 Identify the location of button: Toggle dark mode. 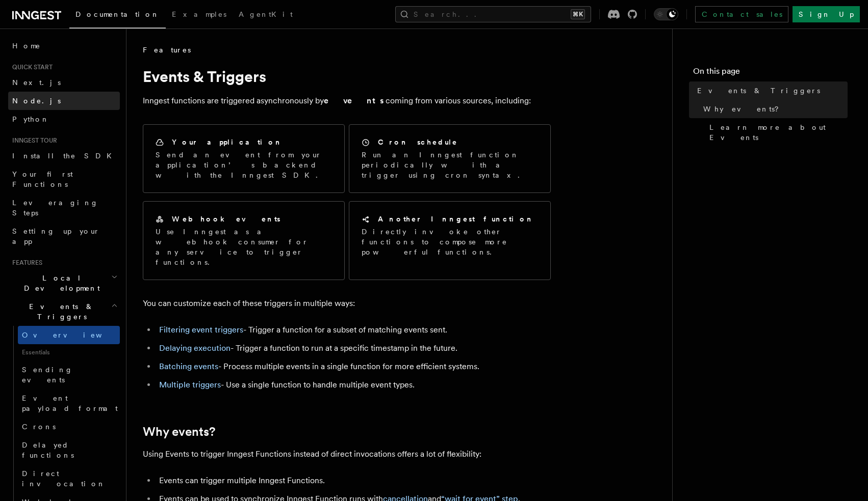
(666, 14).